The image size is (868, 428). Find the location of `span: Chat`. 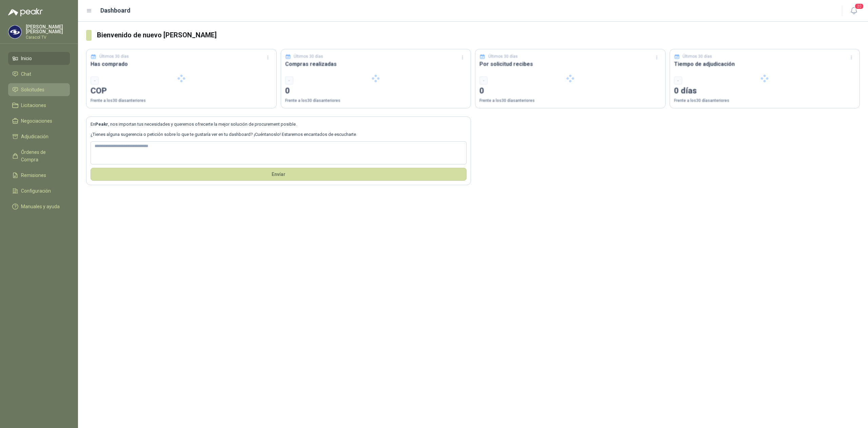

span: Chat is located at coordinates (26, 74).